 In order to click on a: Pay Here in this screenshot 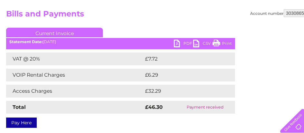, I will do `click(21, 123)`.